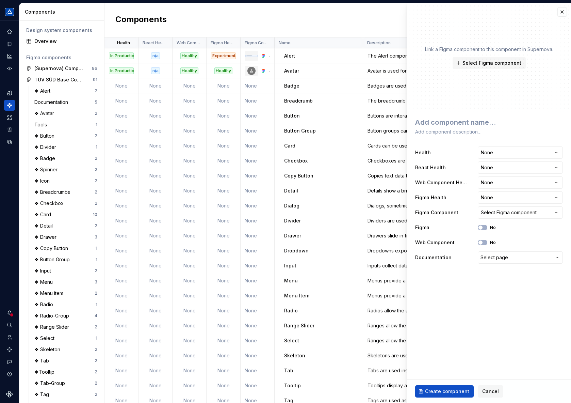 Image resolution: width=571 pixels, height=403 pixels. Describe the element at coordinates (10, 117) in the screenshot. I see `div: Assets` at that location.